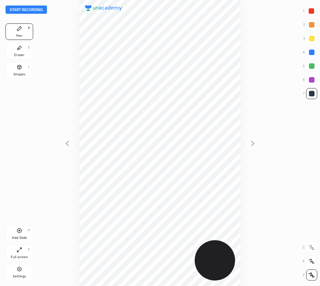 The width and height of the screenshot is (320, 286). What do you see at coordinates (19, 258) in the screenshot?
I see `div: Full screen` at bounding box center [19, 258].